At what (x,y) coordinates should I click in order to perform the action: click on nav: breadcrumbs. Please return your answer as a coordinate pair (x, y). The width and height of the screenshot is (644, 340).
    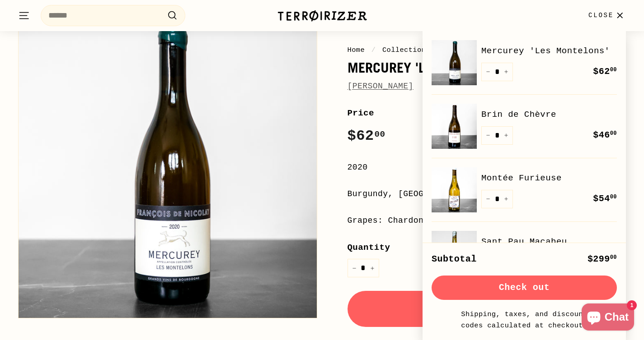
    Looking at the image, I should click on (487, 50).